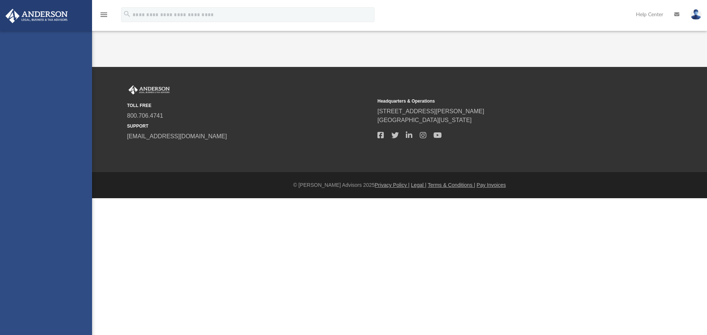  I want to click on a: 800.706.4741, so click(145, 116).